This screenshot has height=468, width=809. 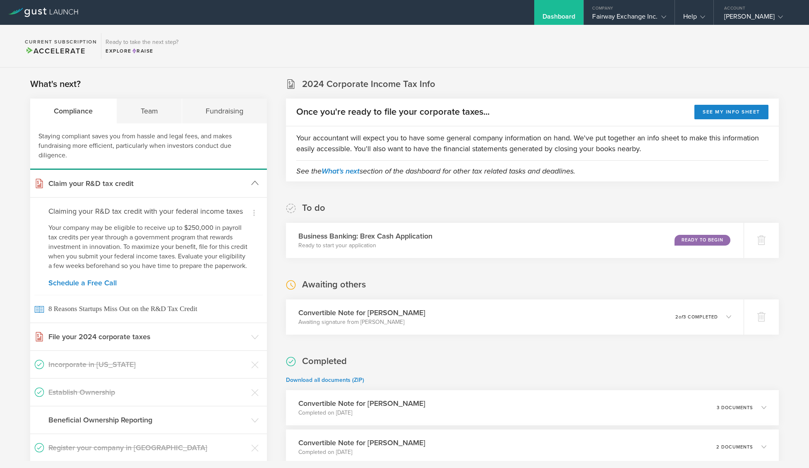 I want to click on h3: File your 2024 corporate taxes, so click(x=148, y=336).